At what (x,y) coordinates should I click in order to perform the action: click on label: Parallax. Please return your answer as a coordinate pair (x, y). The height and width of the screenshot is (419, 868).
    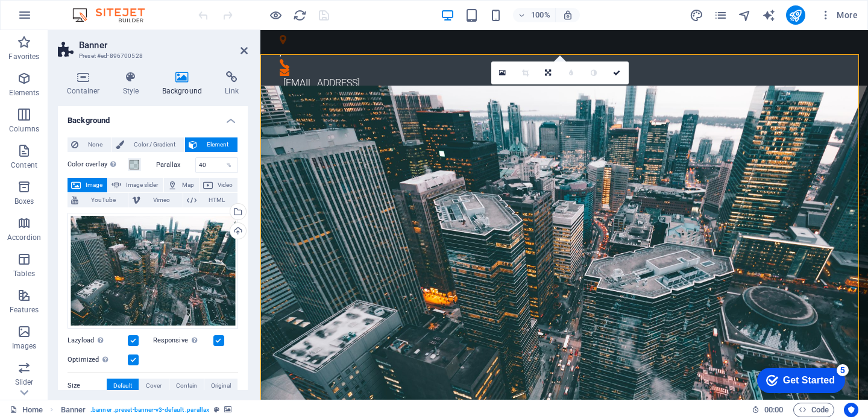
    Looking at the image, I should click on (176, 165).